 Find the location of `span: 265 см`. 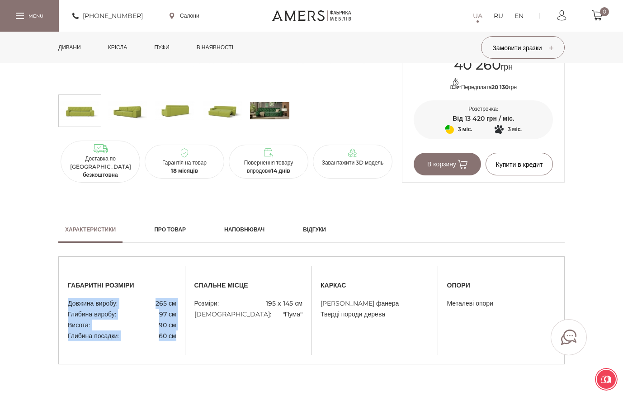

span: 265 см is located at coordinates (166, 303).